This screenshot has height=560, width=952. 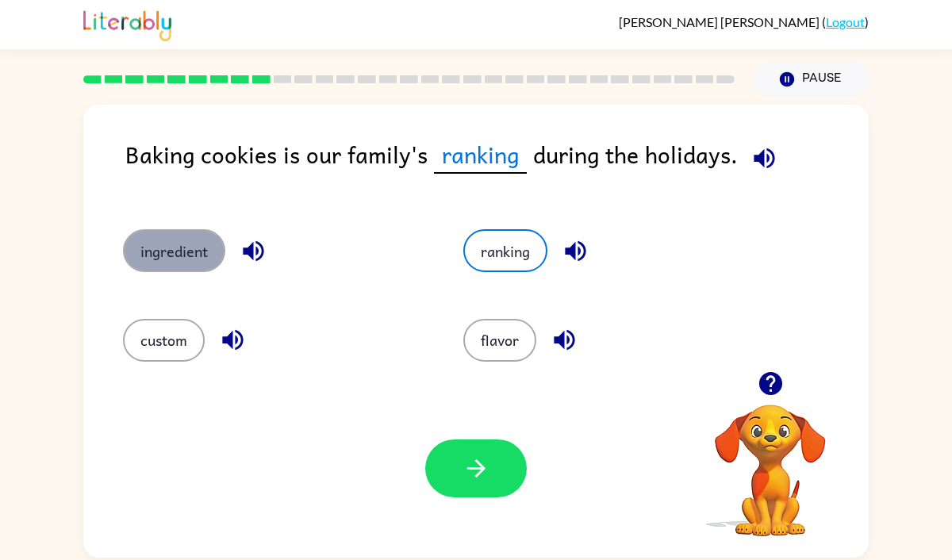 What do you see at coordinates (771, 459) in the screenshot?
I see `video: Your browser must support playing .mp4 files to use Literably. Please try using another browser.` at bounding box center [771, 459].